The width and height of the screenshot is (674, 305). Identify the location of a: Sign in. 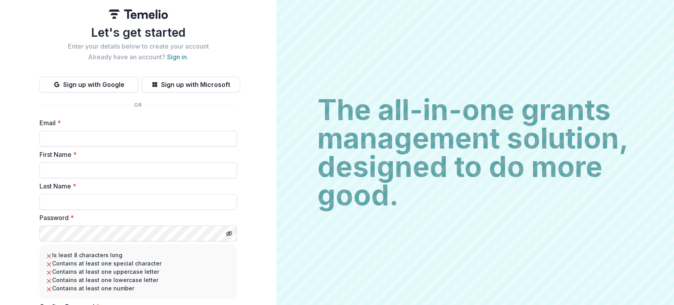
(177, 57).